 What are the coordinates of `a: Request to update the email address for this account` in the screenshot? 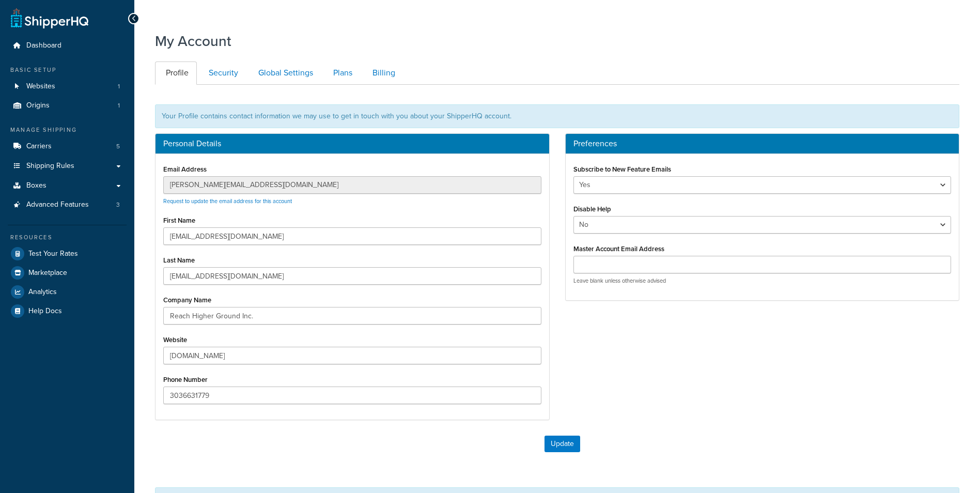 It's located at (228, 201).